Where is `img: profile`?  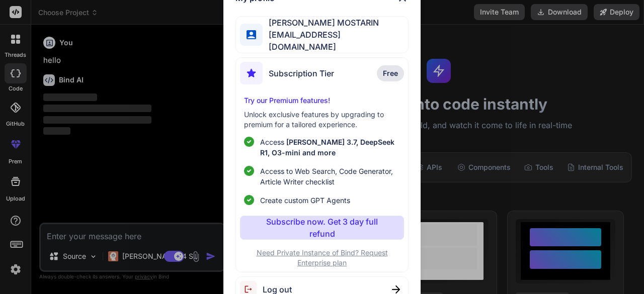
img: profile is located at coordinates (251, 35).